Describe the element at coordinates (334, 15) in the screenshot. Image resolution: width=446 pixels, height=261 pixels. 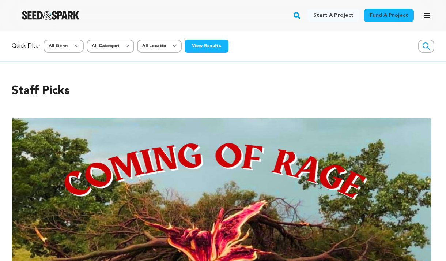
I see `a: Start a project` at that location.